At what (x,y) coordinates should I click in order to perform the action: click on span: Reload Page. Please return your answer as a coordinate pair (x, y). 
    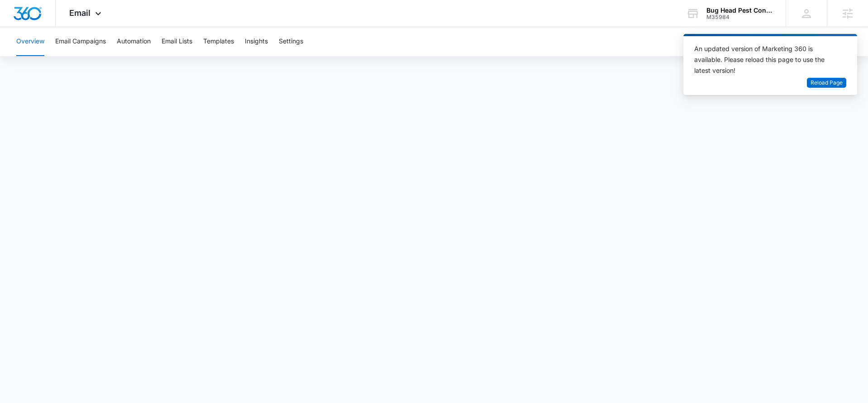
    Looking at the image, I should click on (826, 83).